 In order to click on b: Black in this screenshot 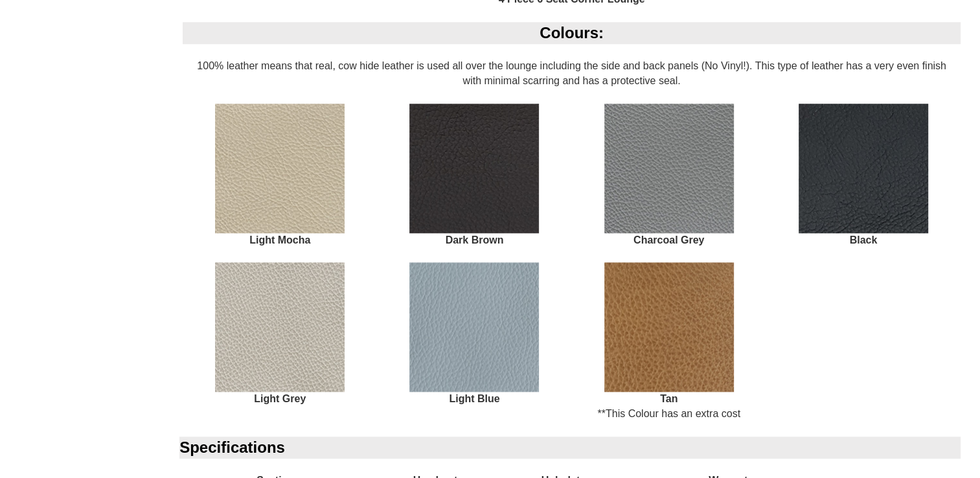, I will do `click(863, 240)`.